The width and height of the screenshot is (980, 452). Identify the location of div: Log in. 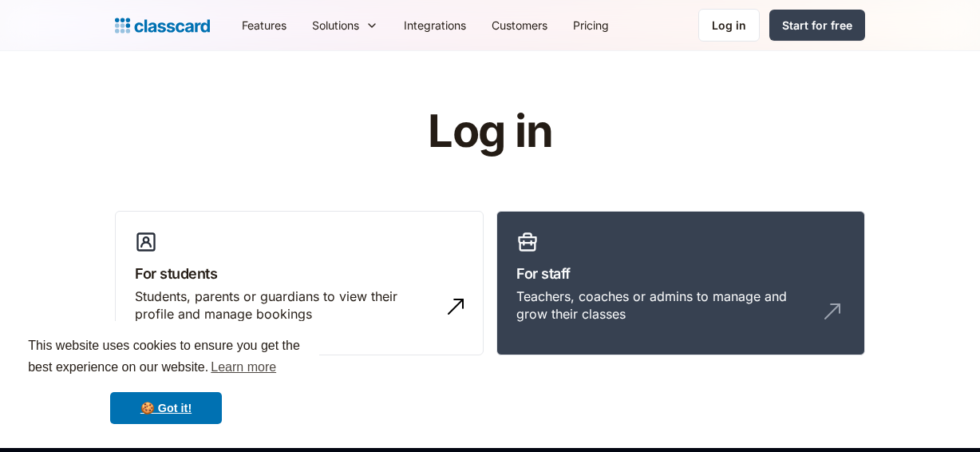
(729, 25).